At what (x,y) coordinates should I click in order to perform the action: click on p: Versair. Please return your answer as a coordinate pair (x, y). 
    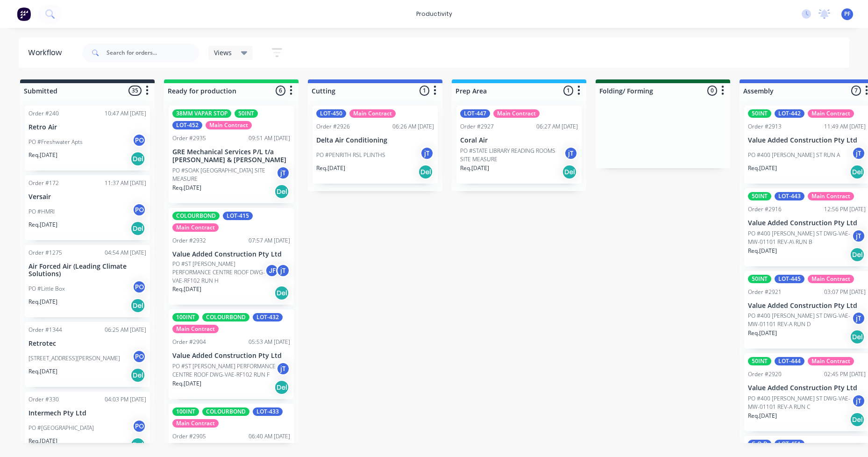
    Looking at the image, I should click on (88, 196).